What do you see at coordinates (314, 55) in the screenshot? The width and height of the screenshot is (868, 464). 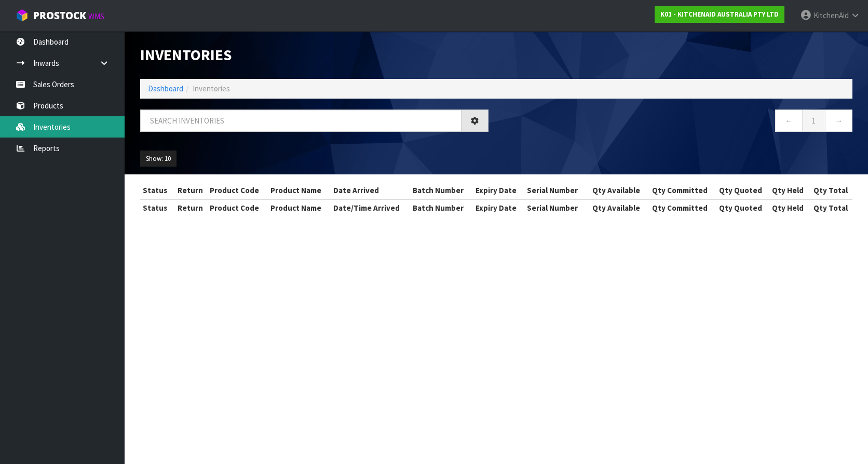 I see `h1: Inventories` at bounding box center [314, 55].